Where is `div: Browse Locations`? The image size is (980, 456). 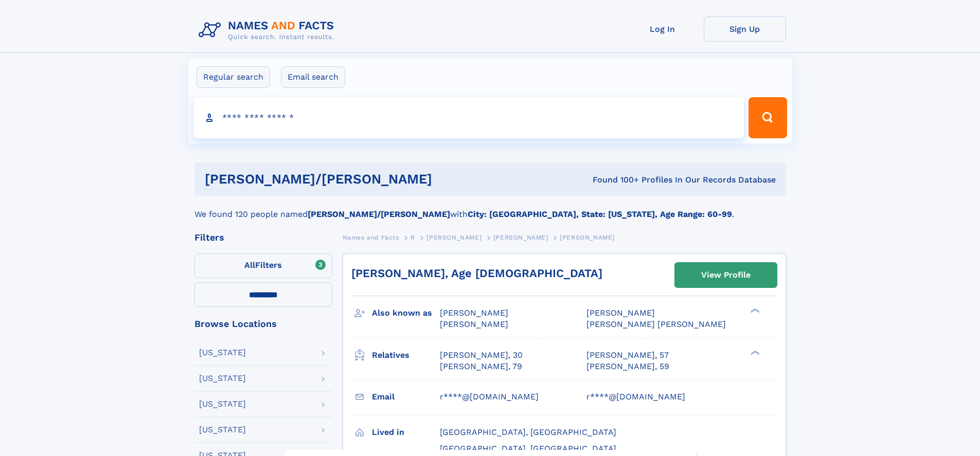 div: Browse Locations is located at coordinates (264, 324).